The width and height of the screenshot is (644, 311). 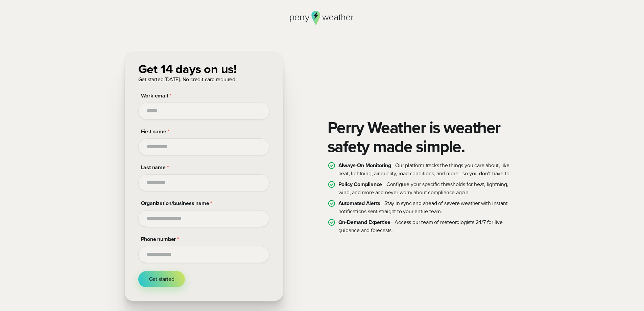 What do you see at coordinates (360, 184) in the screenshot?
I see `strong: Policy Compliance` at bounding box center [360, 184].